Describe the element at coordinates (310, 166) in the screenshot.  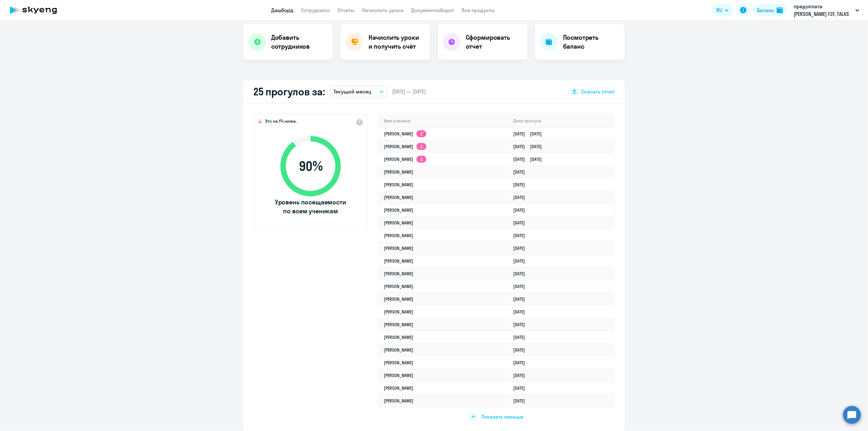
I see `span: 90 %` at that location.